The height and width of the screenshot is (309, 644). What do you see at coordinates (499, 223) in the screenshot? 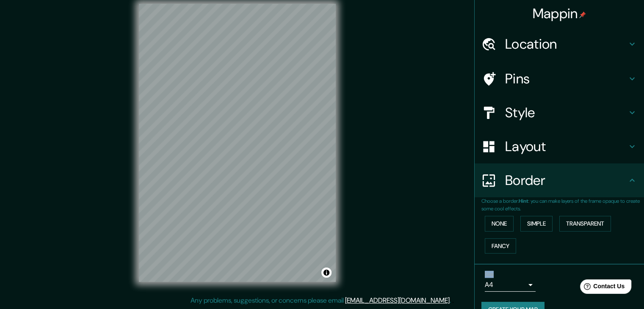
I see `button: None` at bounding box center [499, 223].